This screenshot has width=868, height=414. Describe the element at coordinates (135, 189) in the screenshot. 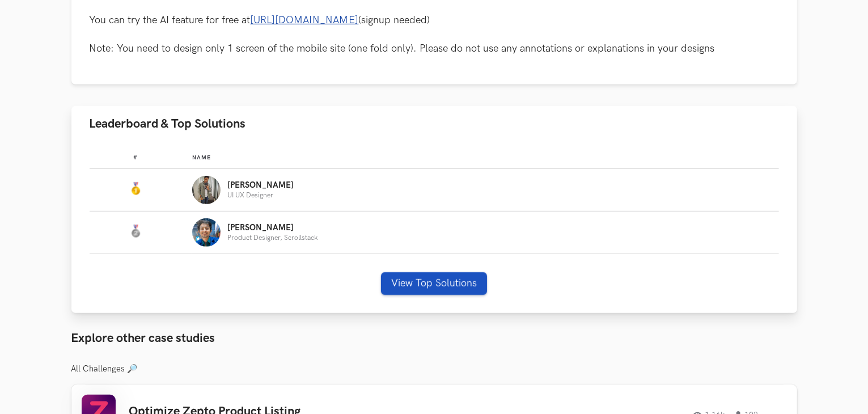

I see `img: Gold Medal` at that location.